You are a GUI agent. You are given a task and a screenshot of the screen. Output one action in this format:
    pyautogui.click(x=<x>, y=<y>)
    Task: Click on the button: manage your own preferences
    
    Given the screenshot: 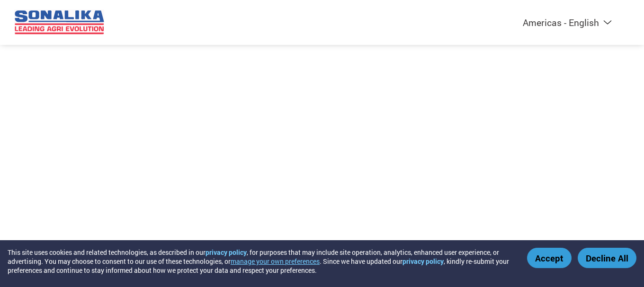 What is the action you would take?
    pyautogui.click(x=275, y=261)
    